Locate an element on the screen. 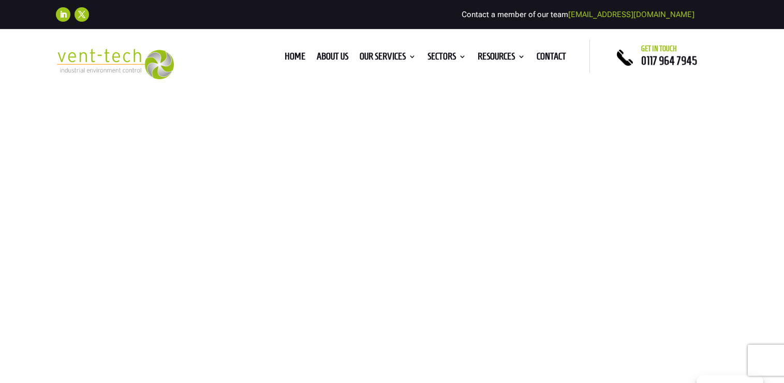  a: Resources is located at coordinates (502, 59).